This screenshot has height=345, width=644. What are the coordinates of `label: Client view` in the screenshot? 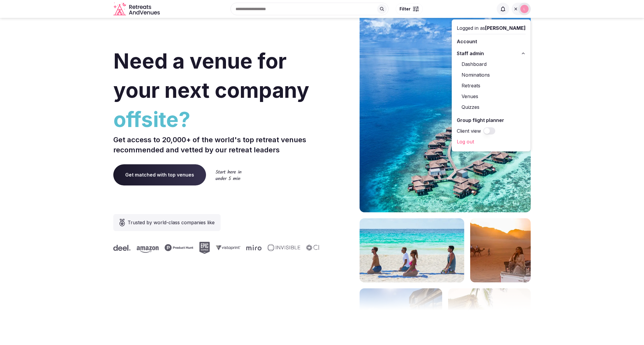 It's located at (469, 131).